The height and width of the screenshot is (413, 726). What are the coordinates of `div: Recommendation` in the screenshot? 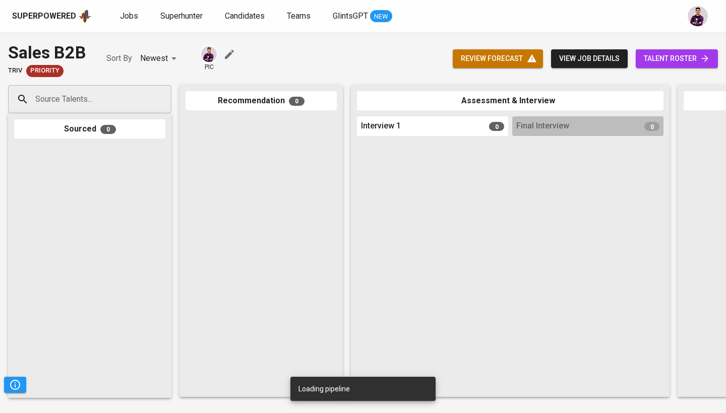 It's located at (261, 101).